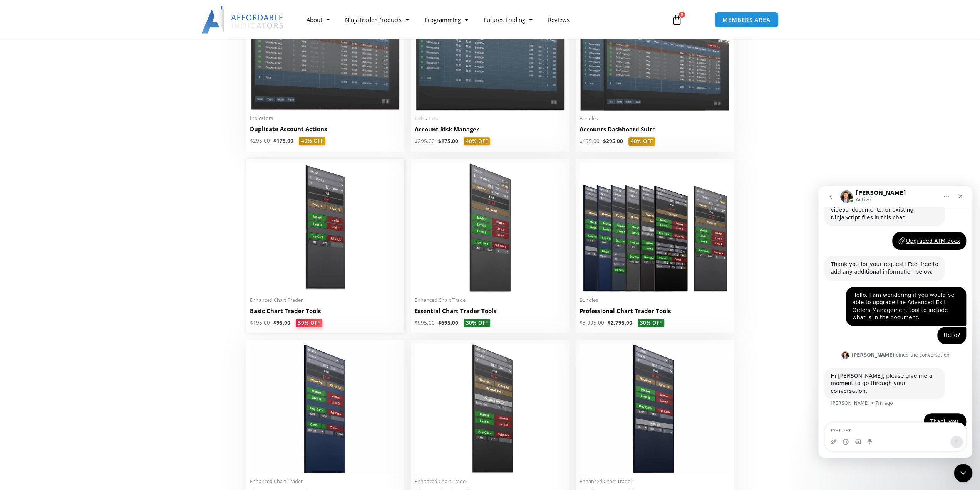  Describe the element at coordinates (318, 20) in the screenshot. I see `a: About` at that location.